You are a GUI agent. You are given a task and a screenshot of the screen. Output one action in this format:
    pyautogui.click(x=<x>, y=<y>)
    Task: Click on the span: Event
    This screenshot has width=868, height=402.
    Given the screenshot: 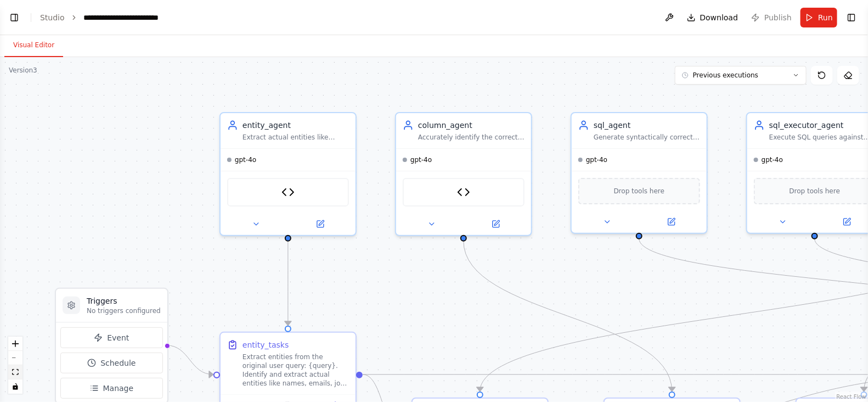 What is the action you would take?
    pyautogui.click(x=118, y=338)
    